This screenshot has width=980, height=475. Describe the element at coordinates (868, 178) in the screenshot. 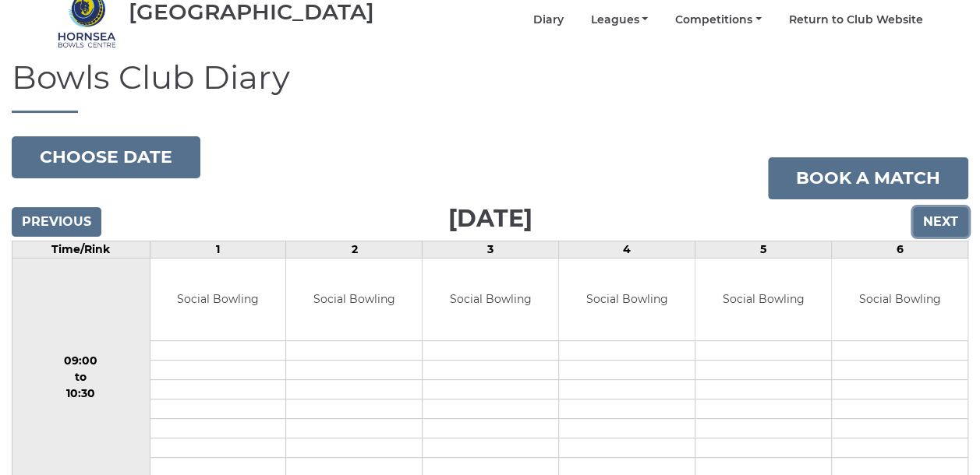

I see `a: Book a match` at that location.